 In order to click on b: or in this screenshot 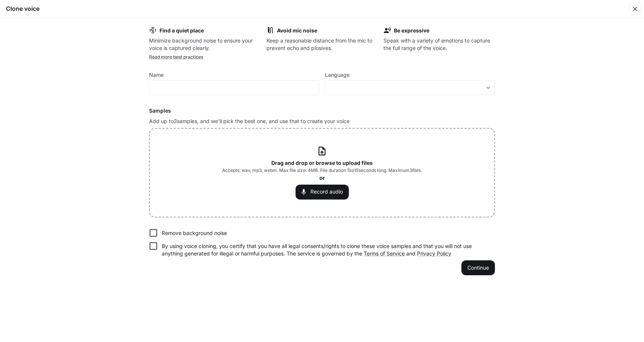, I will do `click(322, 177)`.